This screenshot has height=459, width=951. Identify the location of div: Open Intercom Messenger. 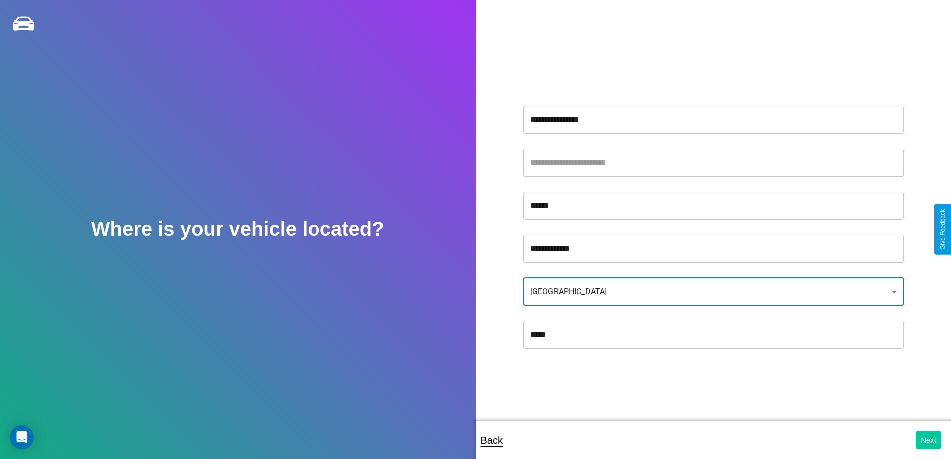
(22, 437).